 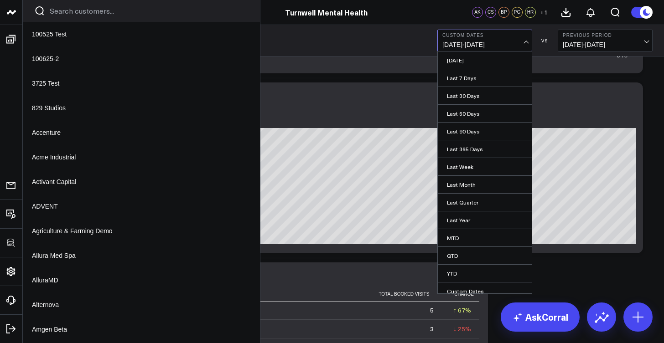 I want to click on div: 5, so click(x=432, y=311).